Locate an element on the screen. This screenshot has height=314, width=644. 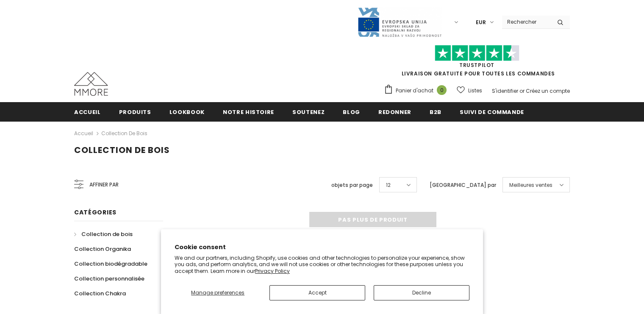
a: Redonner is located at coordinates (395, 111).